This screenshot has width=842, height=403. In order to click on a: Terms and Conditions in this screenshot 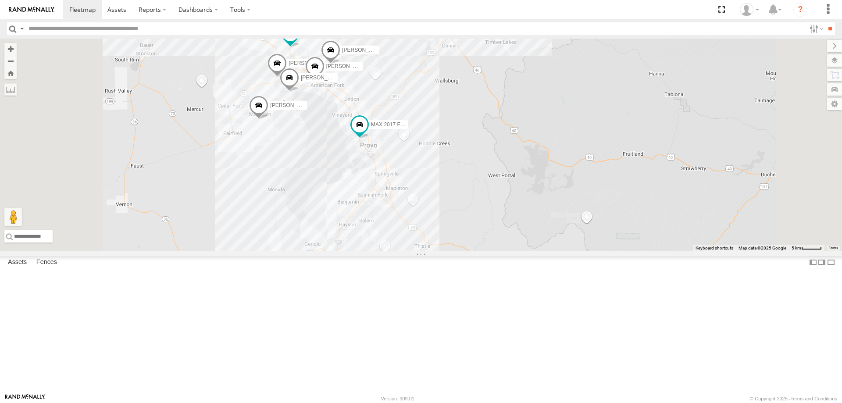, I will do `click(814, 399)`.